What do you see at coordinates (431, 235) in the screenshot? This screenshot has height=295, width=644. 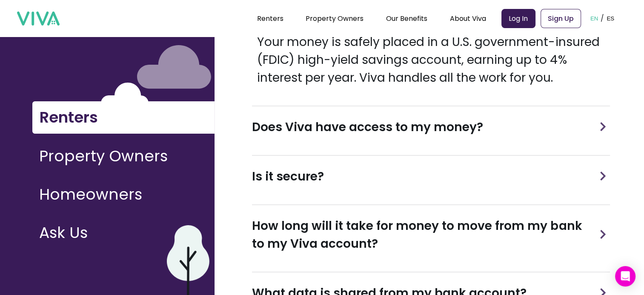 I see `div: How long will it take for money to move from my bank to my Viva account?arrow for minimizing` at bounding box center [431, 235].